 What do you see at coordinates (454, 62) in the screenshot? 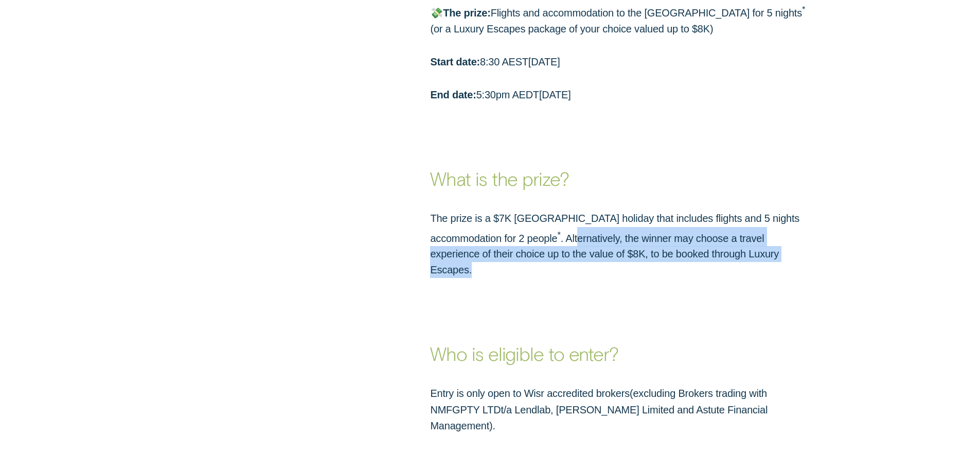
I see `strong: Start date:` at bounding box center [454, 62].